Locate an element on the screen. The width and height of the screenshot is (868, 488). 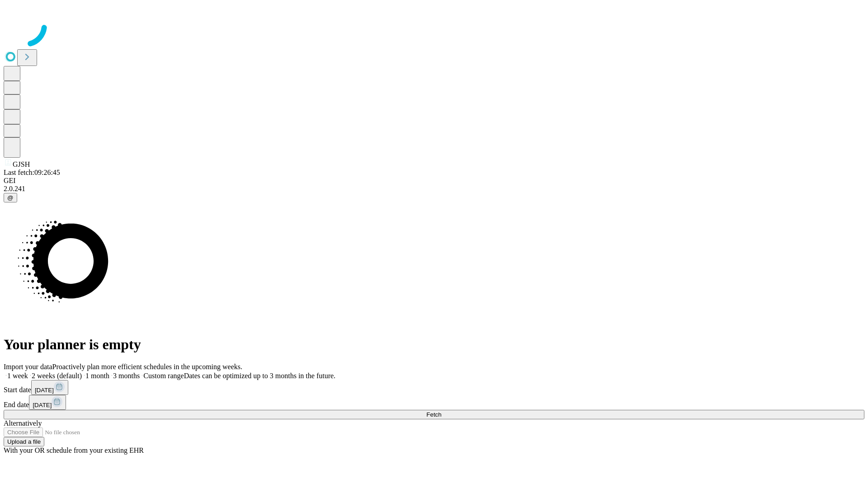
span: Fetch is located at coordinates (433, 415).